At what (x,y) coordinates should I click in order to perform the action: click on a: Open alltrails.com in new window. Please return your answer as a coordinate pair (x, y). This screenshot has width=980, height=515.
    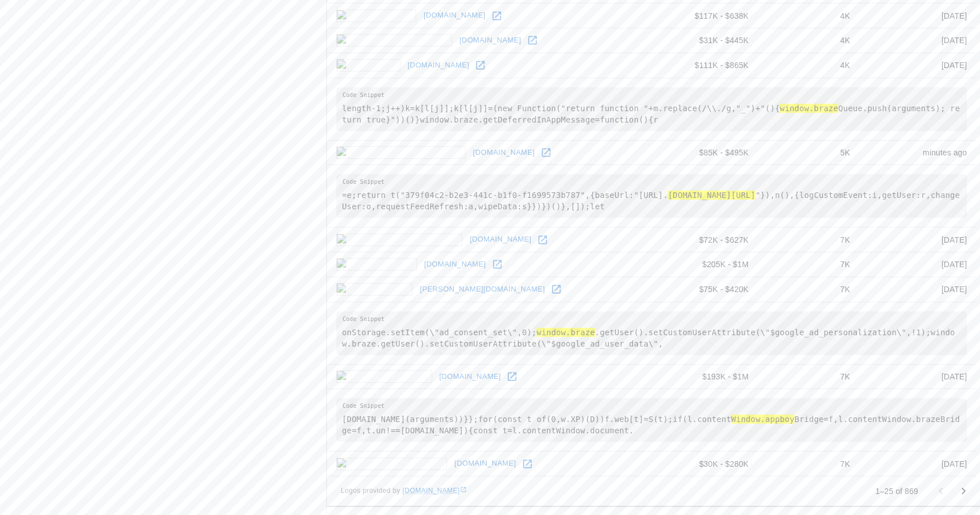
    Looking at the image, I should click on (512, 376).